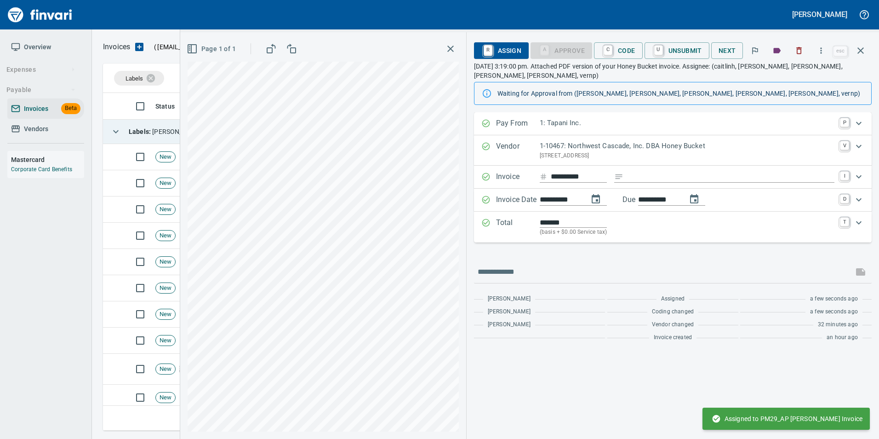  I want to click on span: Next, so click(727, 51).